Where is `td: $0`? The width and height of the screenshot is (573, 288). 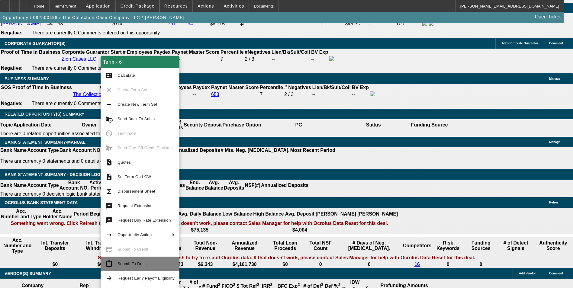 td: $0 is located at coordinates (279, 24).